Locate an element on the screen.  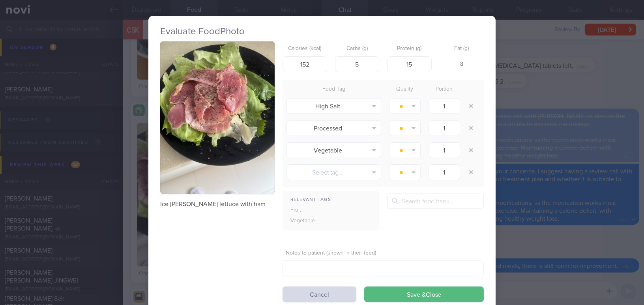
h2: Evaluate Food Photo is located at coordinates (322, 32).